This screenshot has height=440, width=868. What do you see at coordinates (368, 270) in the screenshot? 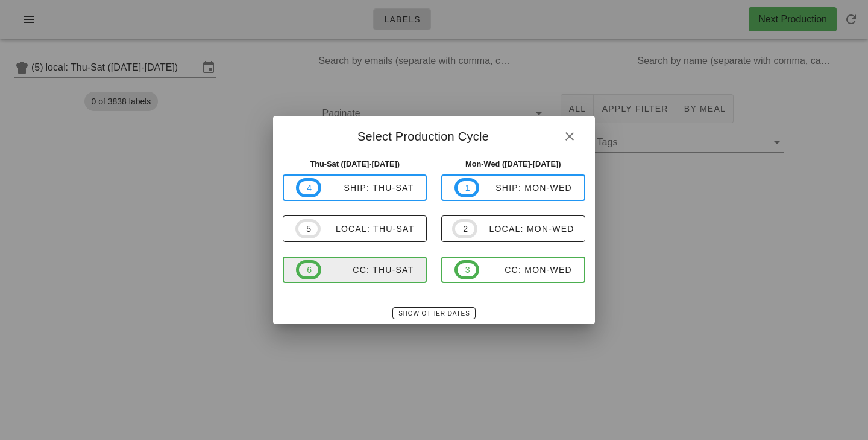
I see `div: CC: Thu-Sat` at bounding box center [368, 270].